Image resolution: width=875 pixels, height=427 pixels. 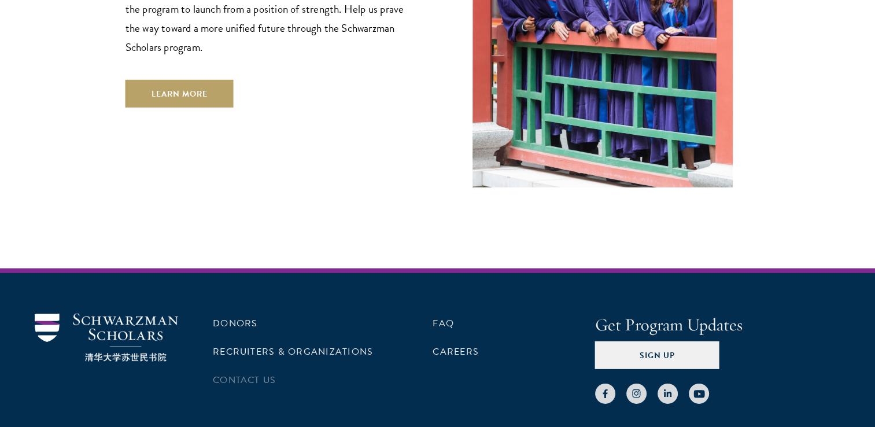 What do you see at coordinates (293, 352) in the screenshot?
I see `a: Recruiters & Organizations` at bounding box center [293, 352].